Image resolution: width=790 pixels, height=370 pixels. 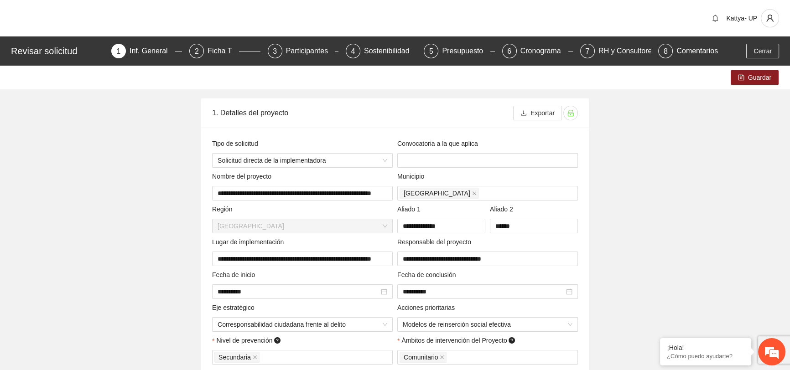 I want to click on button: saveGuardar, so click(x=754, y=78).